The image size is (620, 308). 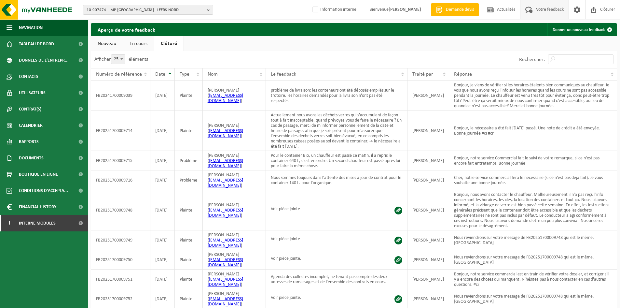 What do you see at coordinates (284, 74) in the screenshot?
I see `span: Le feedback` at bounding box center [284, 74].